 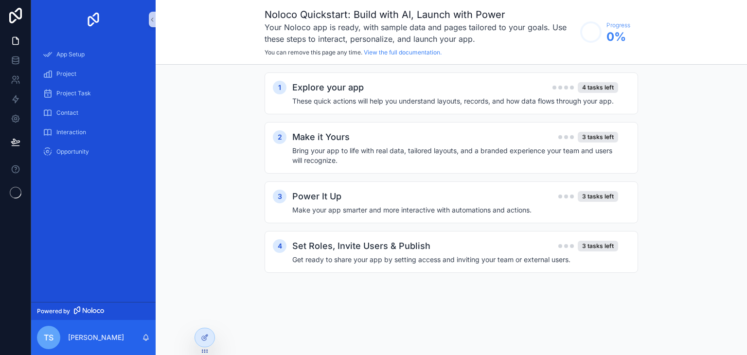 I want to click on span: App Setup, so click(x=70, y=54).